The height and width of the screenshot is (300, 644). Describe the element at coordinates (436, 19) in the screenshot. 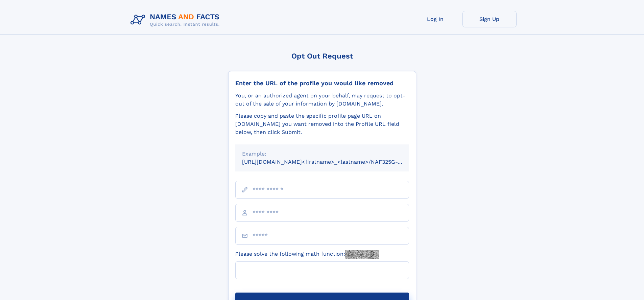

I see `a: Log In` at that location.